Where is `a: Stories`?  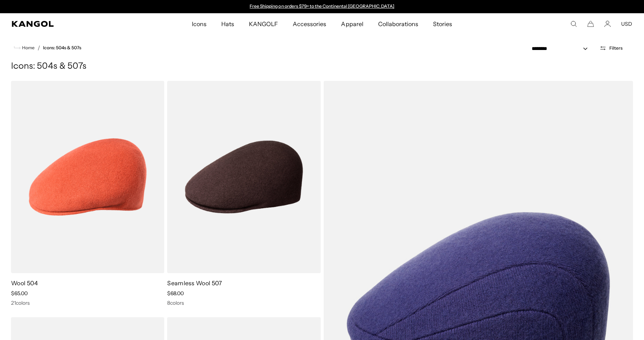 a: Stories is located at coordinates (442, 24).